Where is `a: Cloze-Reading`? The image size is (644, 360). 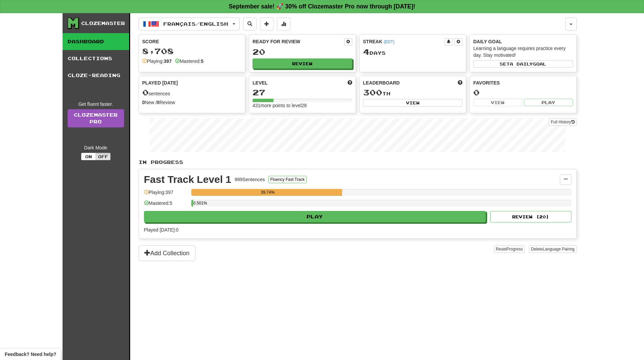 a: Cloze-Reading is located at coordinates (96, 75).